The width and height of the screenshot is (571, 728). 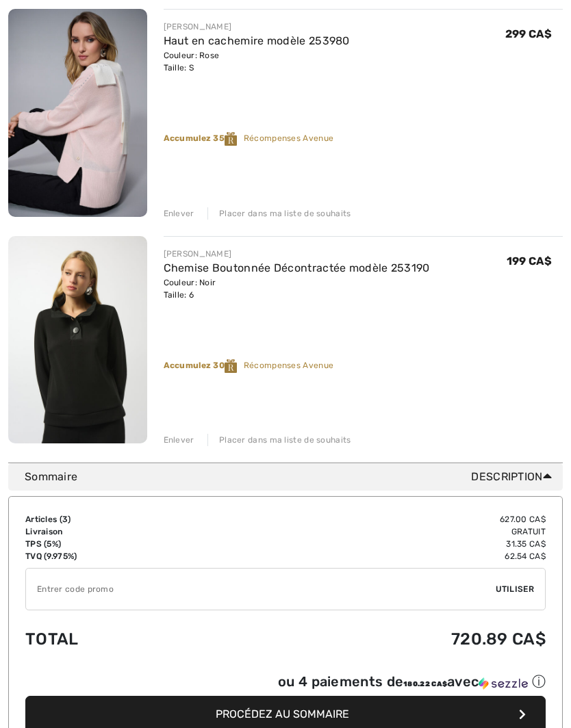 What do you see at coordinates (286, 684) in the screenshot?
I see `div: ou 4 paiements de180.22 CA$avecSezzle Cliquez pour en savoir plus sur Sezzle` at bounding box center [286, 684].